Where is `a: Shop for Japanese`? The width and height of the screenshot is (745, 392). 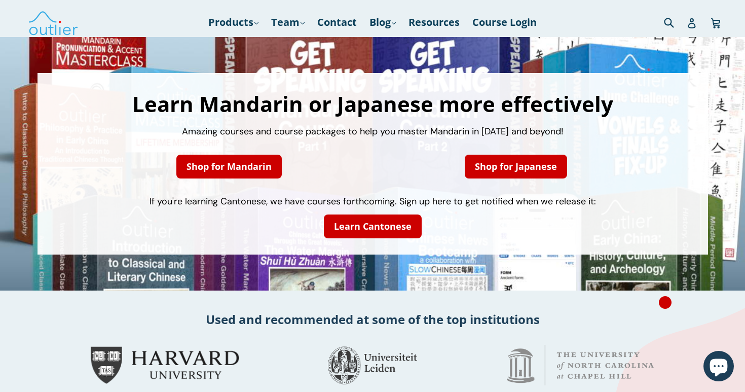
a: Shop for Japanese is located at coordinates (516, 166).